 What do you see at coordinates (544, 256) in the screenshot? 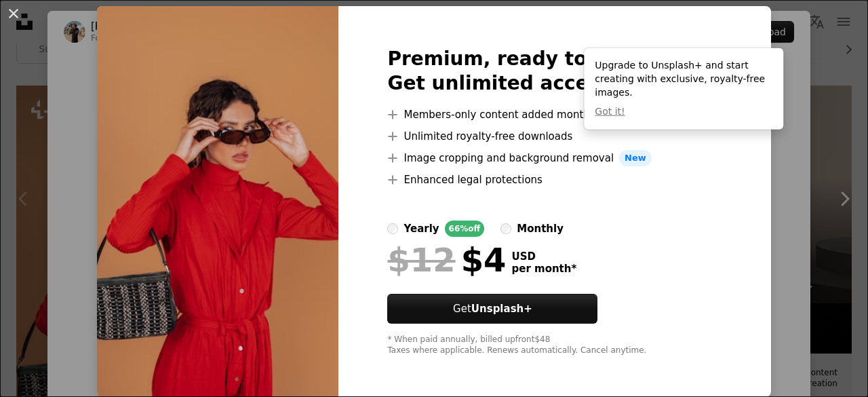
I see `span: USD` at bounding box center [544, 256].